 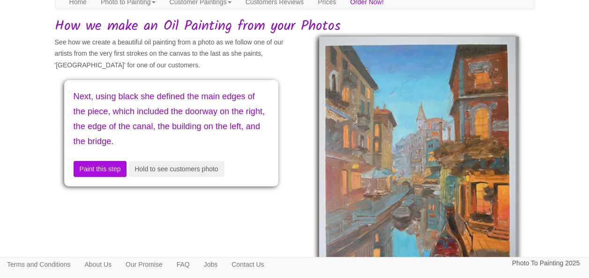 I want to click on button: Hold to see customers photo, so click(x=176, y=169).